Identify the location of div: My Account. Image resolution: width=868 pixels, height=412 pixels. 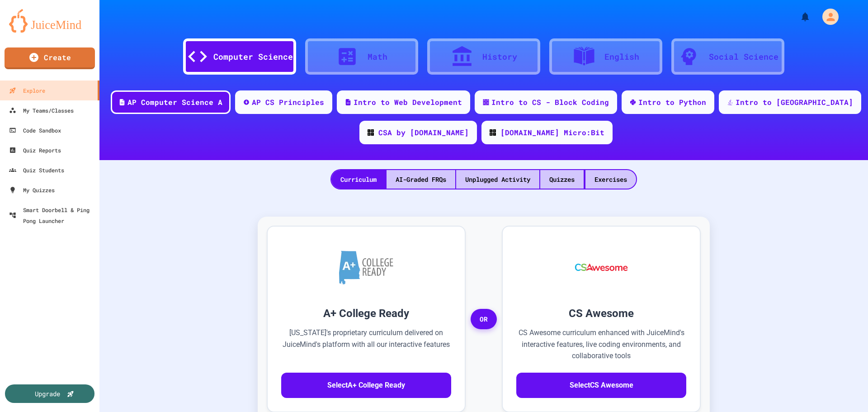
(827, 17).